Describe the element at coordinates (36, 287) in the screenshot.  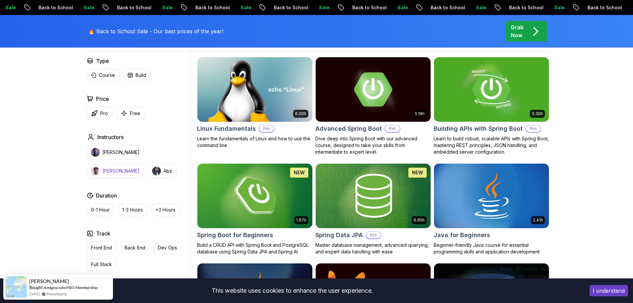
I see `span: Bought` at that location.